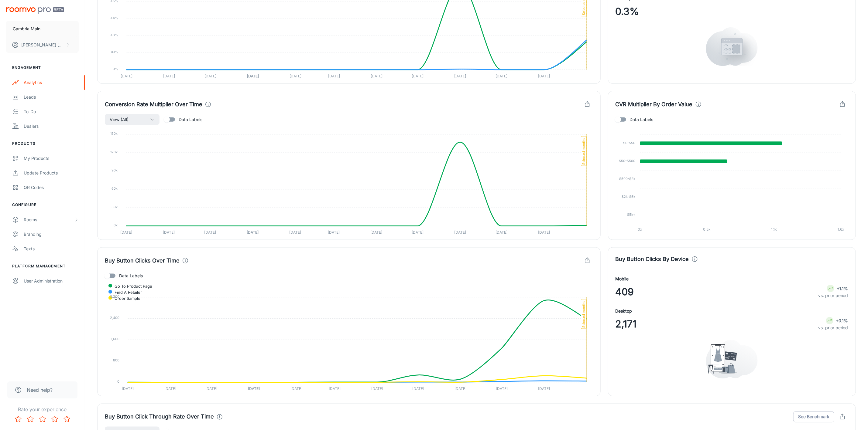 This screenshot has width=868, height=430. I want to click on span: Need help?, so click(40, 390).